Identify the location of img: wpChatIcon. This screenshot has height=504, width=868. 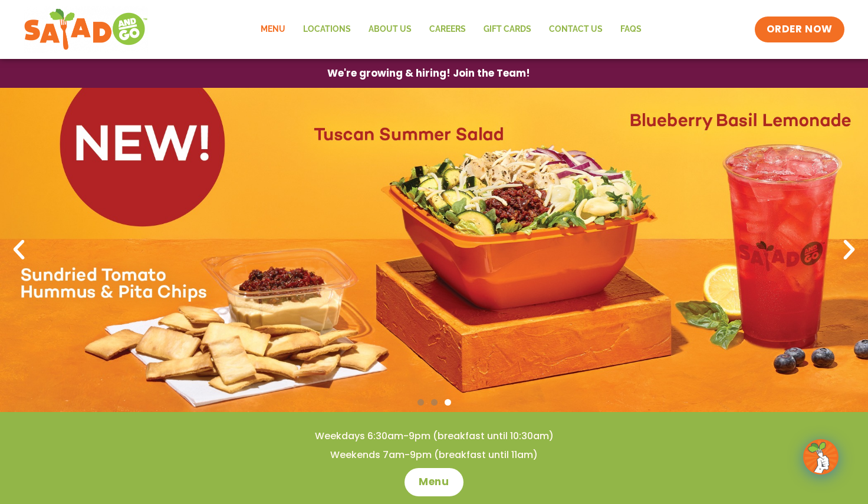
(821, 457).